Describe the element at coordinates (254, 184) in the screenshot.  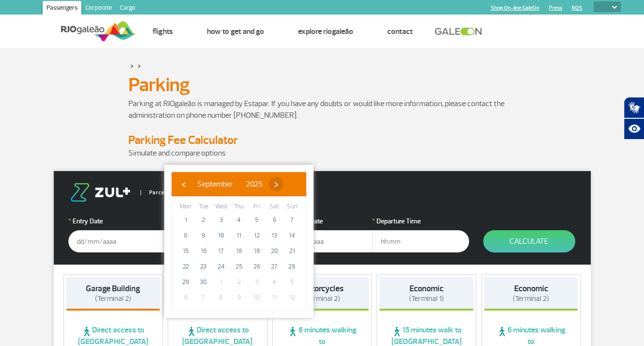
I see `span: 2025` at that location.